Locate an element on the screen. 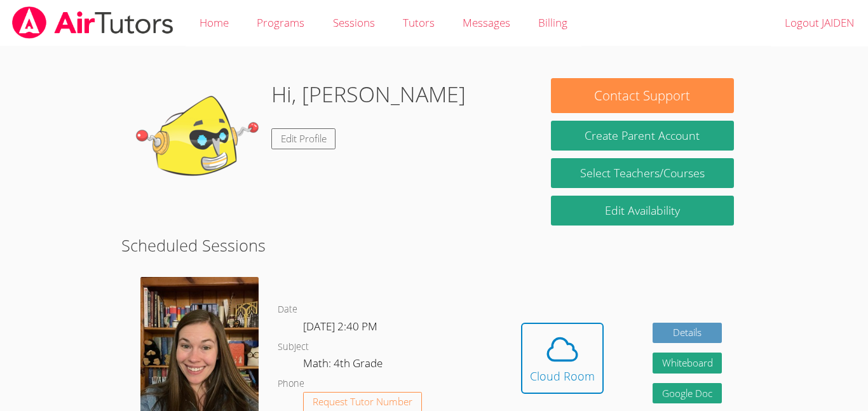 The height and width of the screenshot is (411, 868). h2: Scheduled Sessions is located at coordinates (434, 245).